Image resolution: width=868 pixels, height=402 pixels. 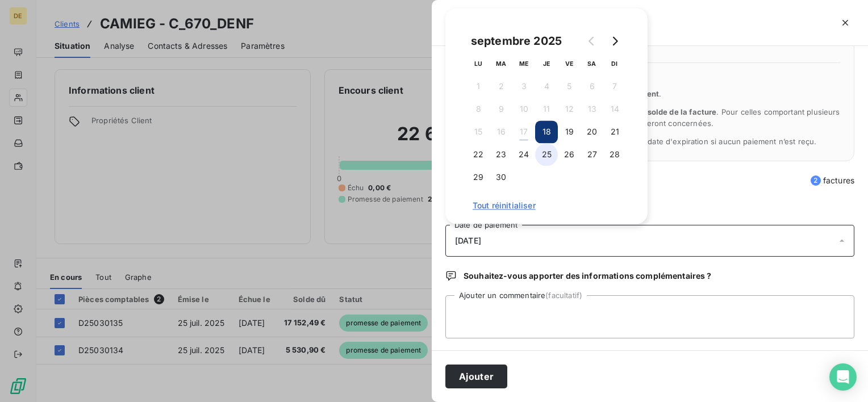 What do you see at coordinates (546, 64) in the screenshot?
I see `th: jeudi` at bounding box center [546, 64].